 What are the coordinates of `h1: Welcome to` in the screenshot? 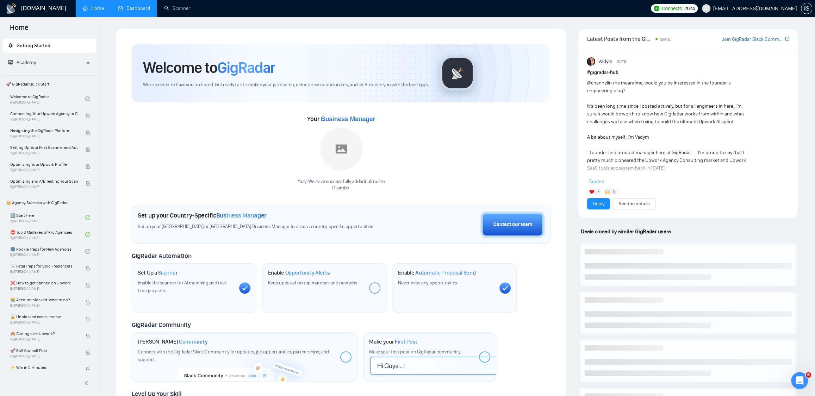 It's located at (209, 68).